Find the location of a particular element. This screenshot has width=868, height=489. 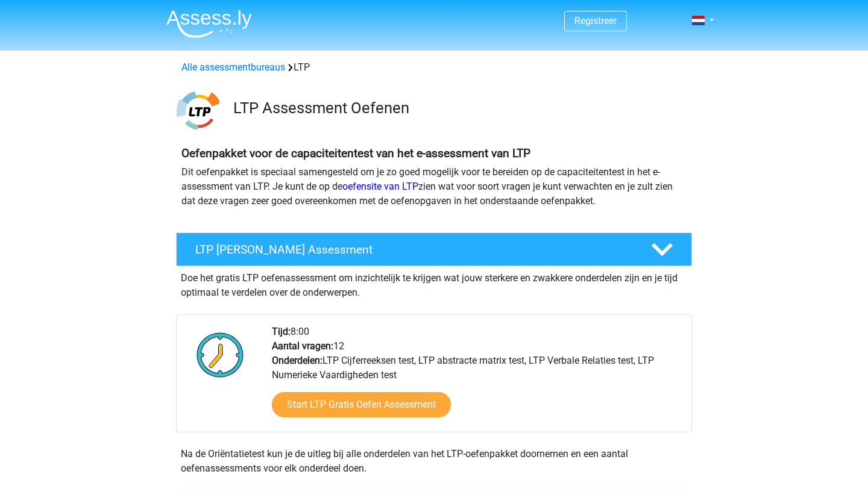

img: ltp.png is located at coordinates (198, 110).